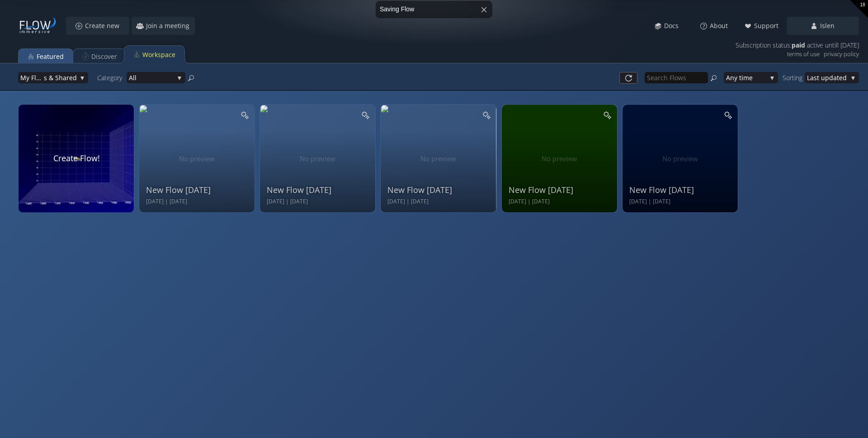 The image size is (868, 438). What do you see at coordinates (721, 26) in the screenshot?
I see `span: About` at bounding box center [721, 26].